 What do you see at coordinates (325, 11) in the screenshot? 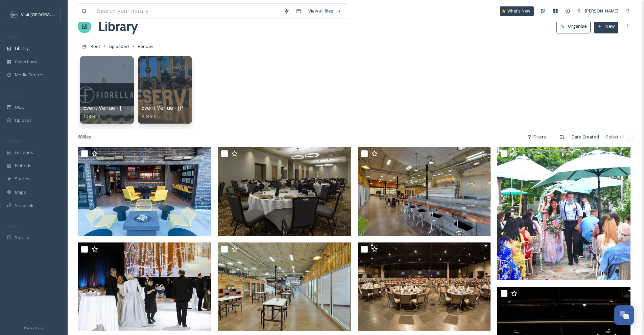
I see `a: View all files` at bounding box center [325, 11].